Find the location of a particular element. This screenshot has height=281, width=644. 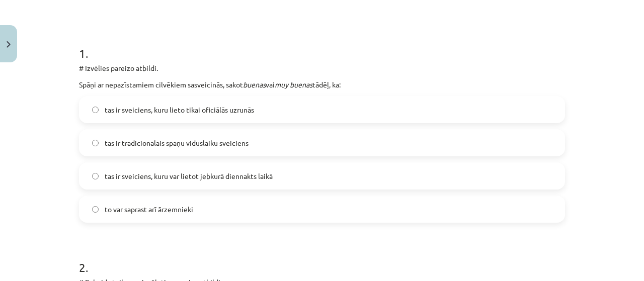

em: muy buenas is located at coordinates (293, 85).